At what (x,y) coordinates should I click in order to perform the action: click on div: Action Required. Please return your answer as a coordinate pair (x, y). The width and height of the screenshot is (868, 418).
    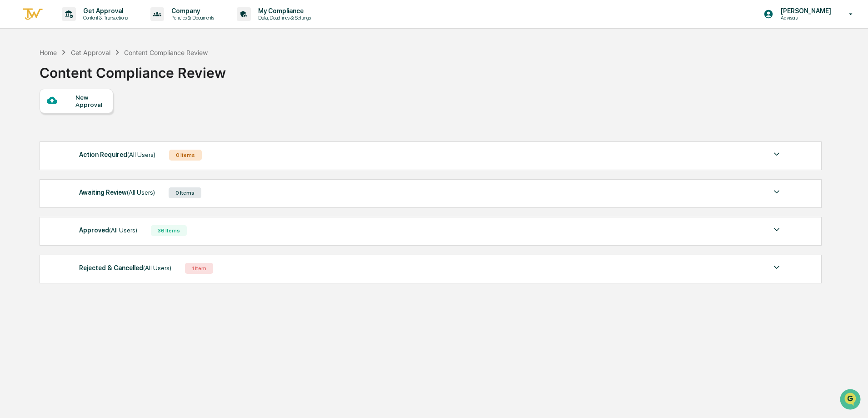
    Looking at the image, I should click on (117, 155).